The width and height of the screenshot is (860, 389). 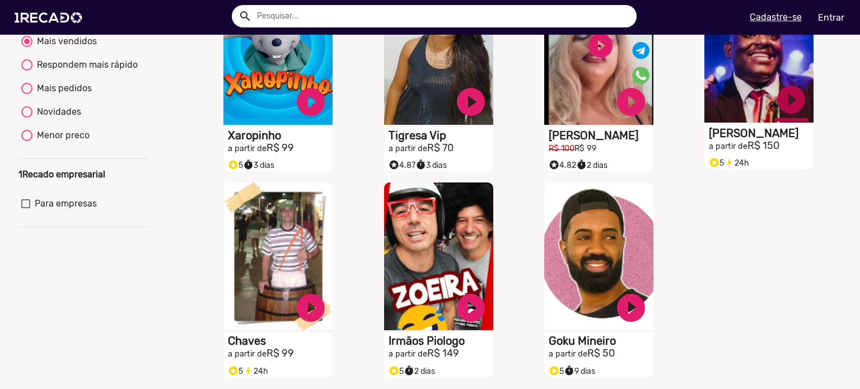 I want to click on h2: R$ 70, so click(x=441, y=148).